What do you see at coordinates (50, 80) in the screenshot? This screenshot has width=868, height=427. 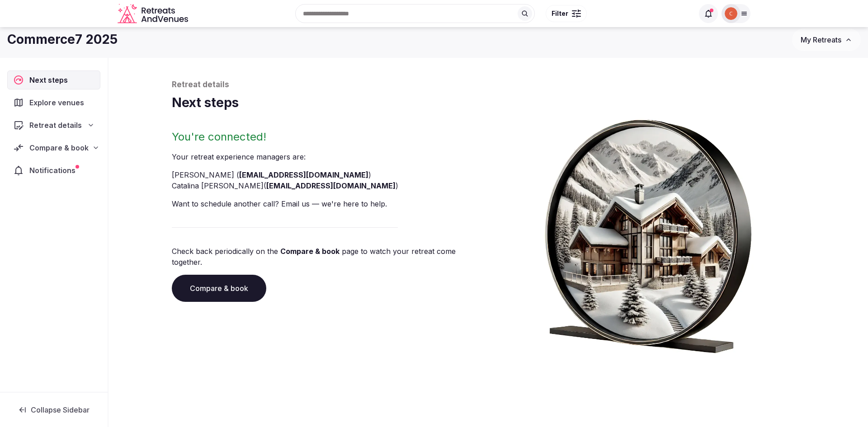 I see `span: Next steps` at bounding box center [50, 80].